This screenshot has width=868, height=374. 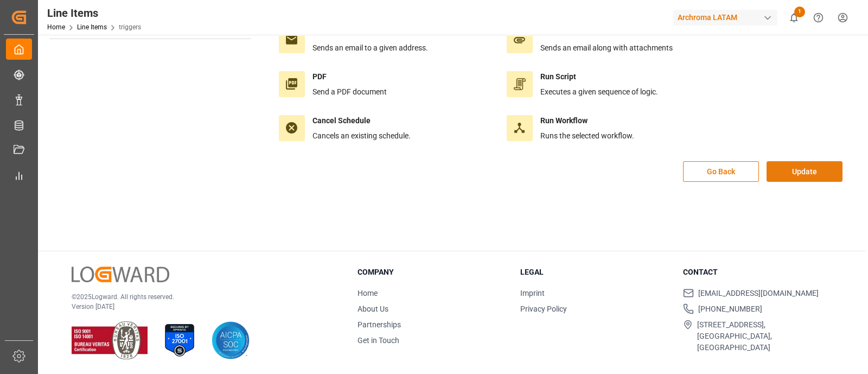 I want to click on div: Line Items, so click(x=94, y=13).